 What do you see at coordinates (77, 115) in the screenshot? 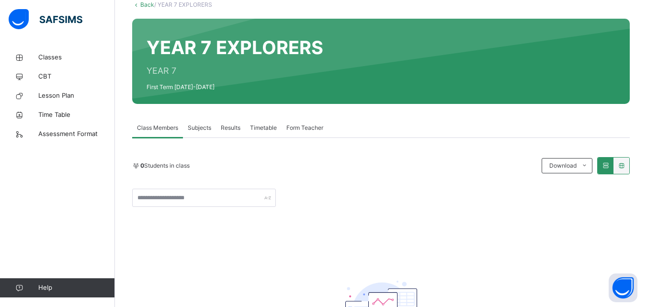
I see `span: Time Table` at bounding box center [77, 115].